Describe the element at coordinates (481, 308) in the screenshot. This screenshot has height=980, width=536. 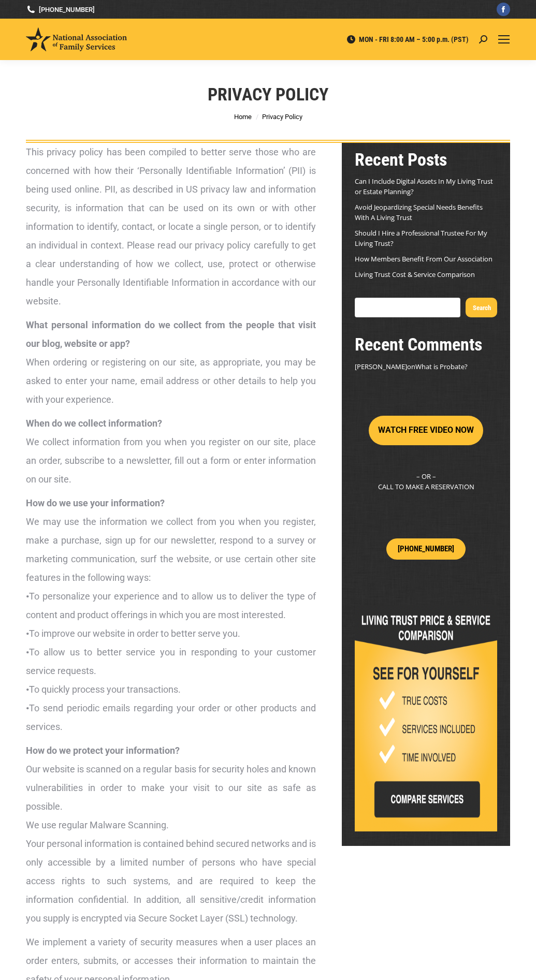
I see `button: Search` at that location.